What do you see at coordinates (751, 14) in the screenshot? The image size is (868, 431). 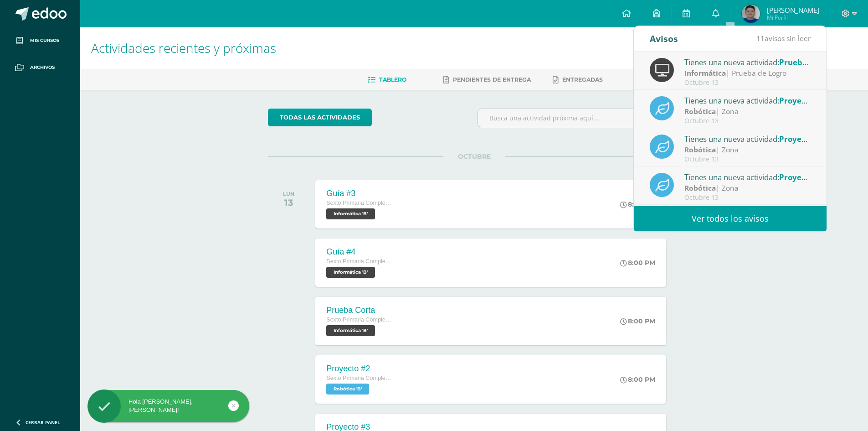 I see `img: 57a48d8702f892de463ac40911e205c9.png` at bounding box center [751, 14].